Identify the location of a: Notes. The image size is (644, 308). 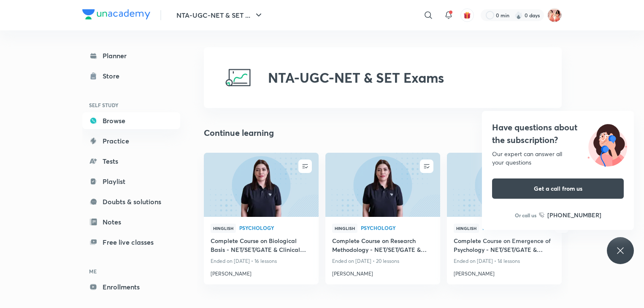
(131, 222).